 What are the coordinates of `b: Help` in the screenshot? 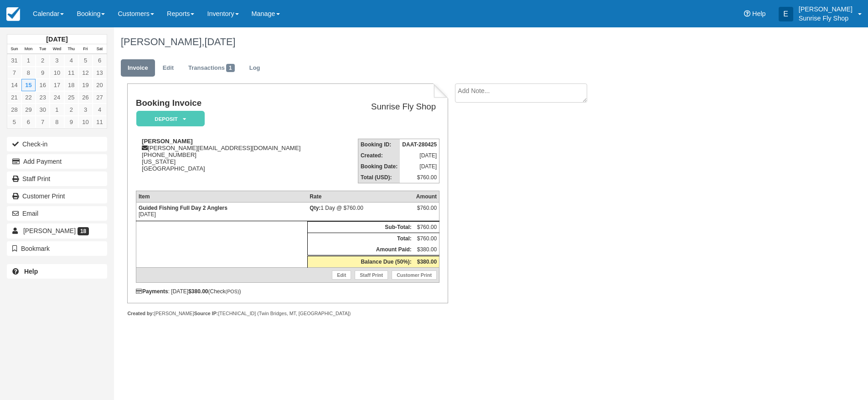 It's located at (31, 271).